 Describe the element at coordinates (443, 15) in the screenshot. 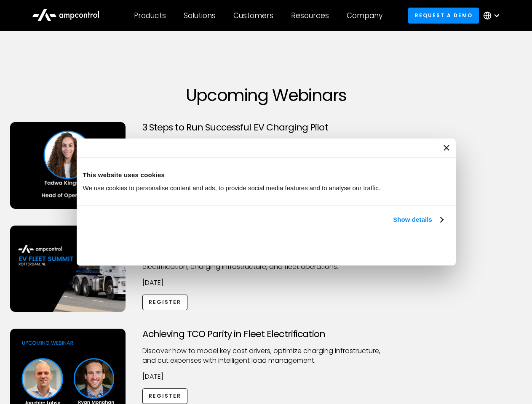

I see `a: Request a demo` at that location.